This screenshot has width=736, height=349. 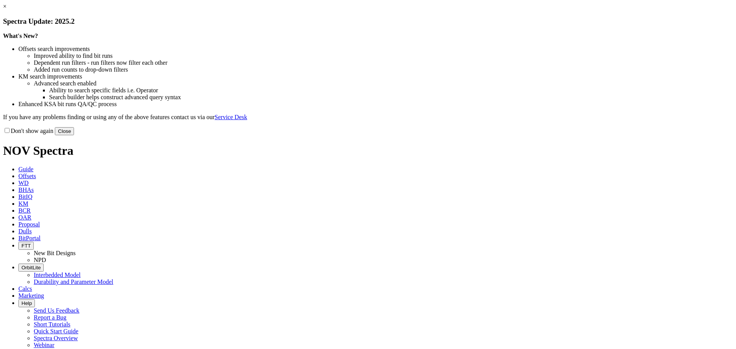 What do you see at coordinates (376, 104) in the screenshot?
I see `li: Enhanced KSA bit runs QA/QC process` at bounding box center [376, 104].